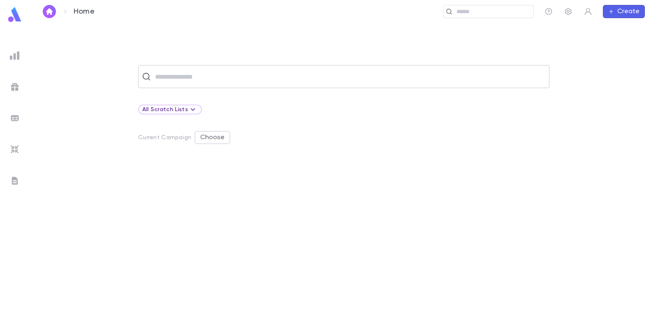  Describe the element at coordinates (15, 87) in the screenshot. I see `img: campaigns_grey.99e729a5f7ee94e3726e6486bddda8f1.svg` at that location.